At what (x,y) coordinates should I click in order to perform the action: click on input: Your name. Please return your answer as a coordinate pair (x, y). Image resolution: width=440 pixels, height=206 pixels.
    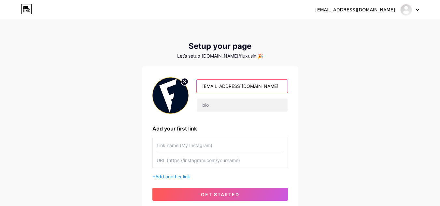
    Looking at the image, I should click on (242, 86).